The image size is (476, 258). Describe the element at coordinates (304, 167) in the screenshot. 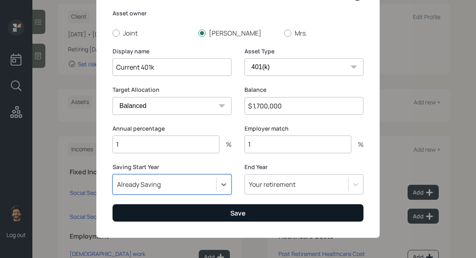

I see `label: End Year` at that location.